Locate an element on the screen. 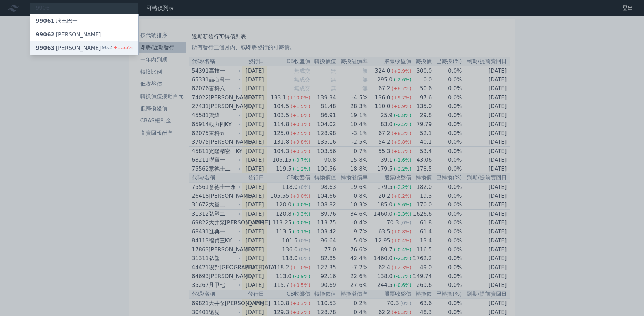 Image resolution: width=644 pixels, height=316 pixels. span: 99061 is located at coordinates (45, 21).